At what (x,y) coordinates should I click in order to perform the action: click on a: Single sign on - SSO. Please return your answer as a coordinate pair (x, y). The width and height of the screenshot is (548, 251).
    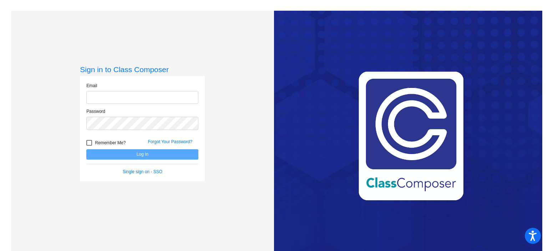
    Looking at the image, I should click on (142, 171).